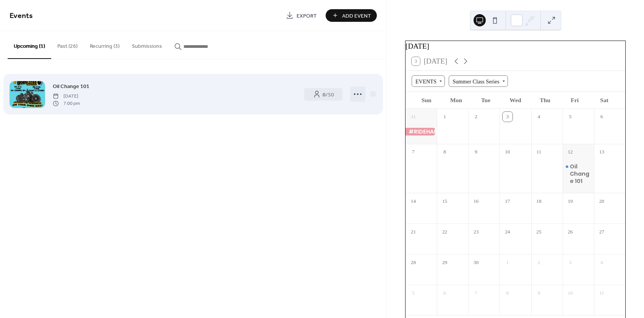 The height and width of the screenshot is (318, 644). What do you see at coordinates (570, 232) in the screenshot?
I see `div: 26` at bounding box center [570, 232].